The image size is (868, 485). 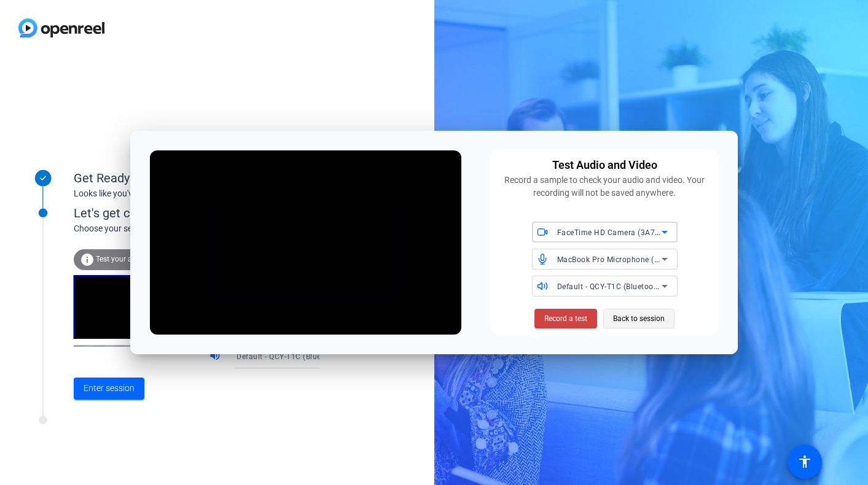 What do you see at coordinates (604, 165) in the screenshot?
I see `div: Test Audio and Video` at bounding box center [604, 165].